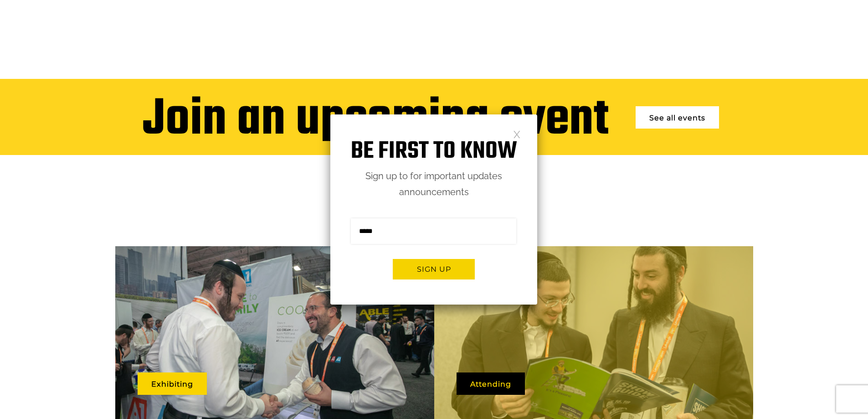 This screenshot has height=419, width=868. I want to click on a: Exhibiting, so click(172, 383).